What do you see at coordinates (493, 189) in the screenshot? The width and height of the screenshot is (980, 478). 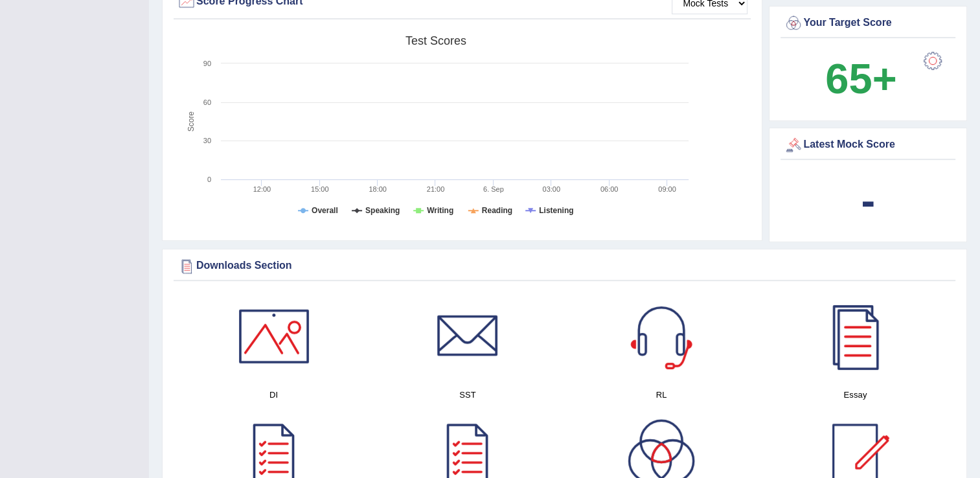 I see `tspan: 6. Sep` at bounding box center [493, 189].